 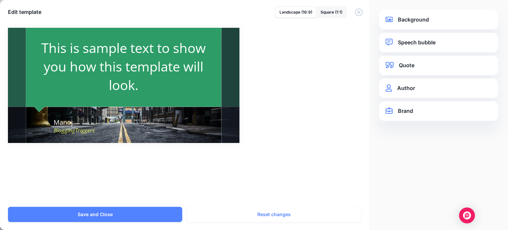 What do you see at coordinates (25, 13) in the screenshot?
I see `div: v 4.0.25` at bounding box center [25, 13].